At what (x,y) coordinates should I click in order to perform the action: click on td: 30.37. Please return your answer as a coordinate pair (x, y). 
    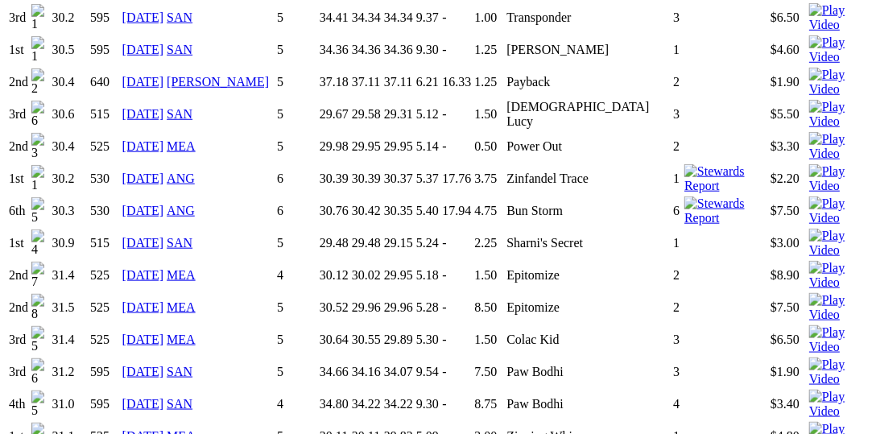
    Looking at the image, I should click on (399, 179).